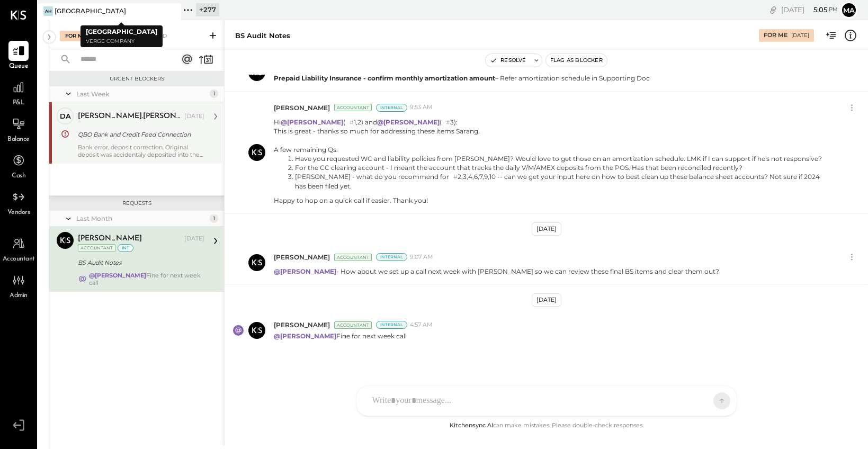 The width and height of the screenshot is (868, 449). I want to click on div: A few remaining Qs:, so click(552, 149).